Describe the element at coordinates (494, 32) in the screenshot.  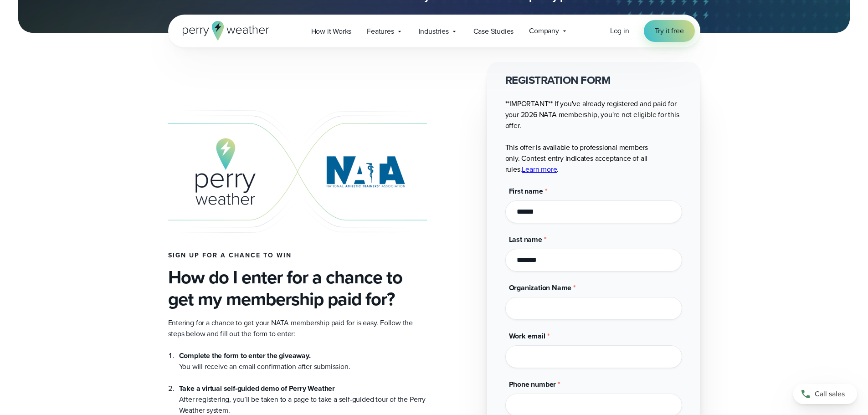
I see `span: Case Studies` at that location.